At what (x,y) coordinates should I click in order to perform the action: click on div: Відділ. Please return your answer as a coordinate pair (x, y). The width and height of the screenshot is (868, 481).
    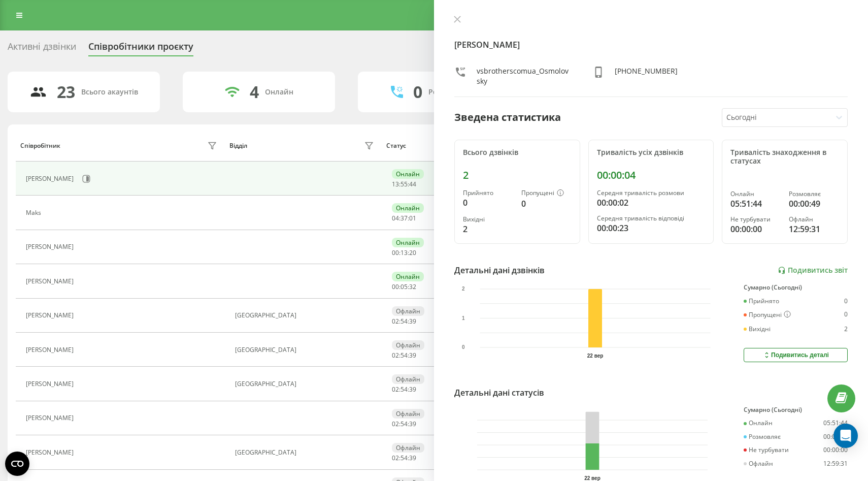
    Looking at the image, I should click on (238, 146).